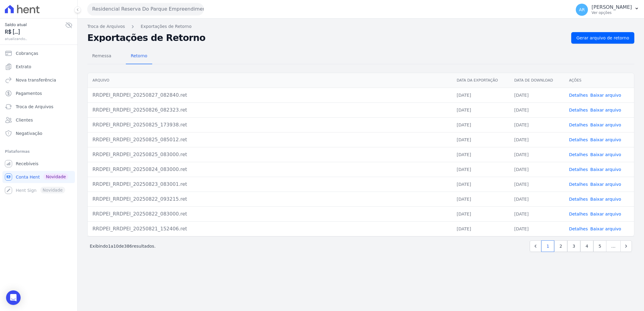 The image size is (644, 311). I want to click on th: Arquivo, so click(270, 81).